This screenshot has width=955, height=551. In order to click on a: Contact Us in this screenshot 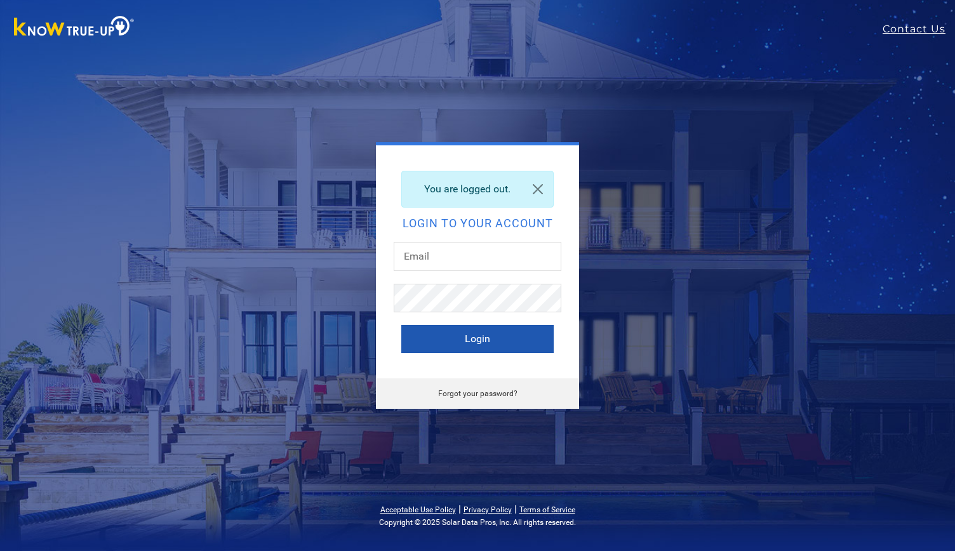, I will do `click(919, 29)`.